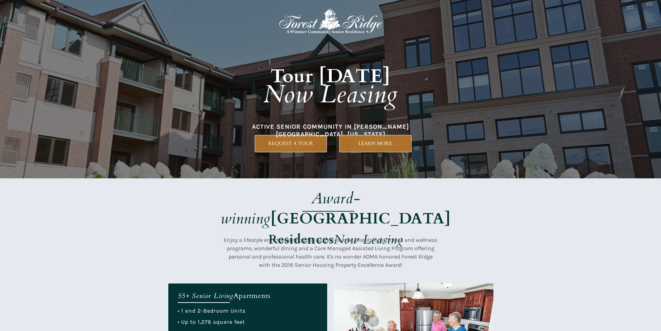 The width and height of the screenshot is (661, 331). Describe the element at coordinates (212, 311) in the screenshot. I see `span: • 1 and 2-Bedroom Units` at that location.